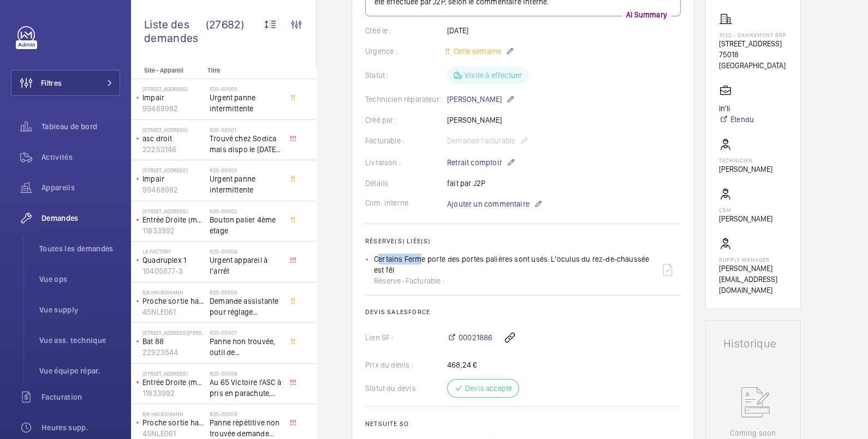  What do you see at coordinates (246, 130) in the screenshot?
I see `h2: R20-00001` at bounding box center [246, 130].